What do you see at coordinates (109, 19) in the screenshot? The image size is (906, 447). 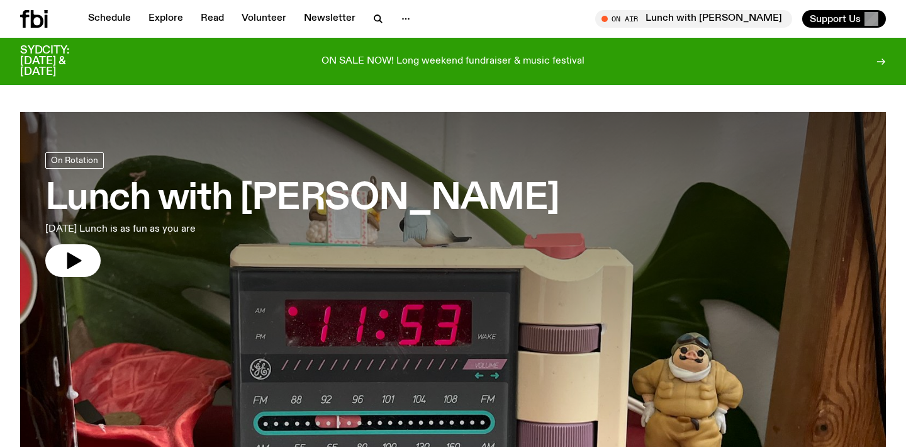 I see `a: Schedule` at bounding box center [109, 19].